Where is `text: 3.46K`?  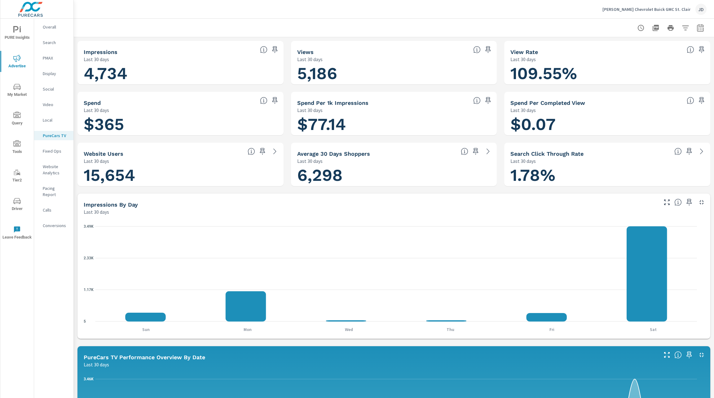
text: 3.46K is located at coordinates (89, 379).